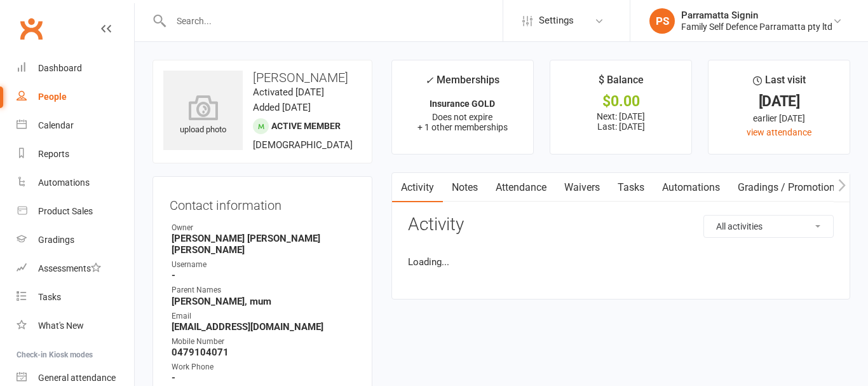 Image resolution: width=868 pixels, height=386 pixels. Describe the element at coordinates (56, 126) in the screenshot. I see `div: Calendar` at that location.